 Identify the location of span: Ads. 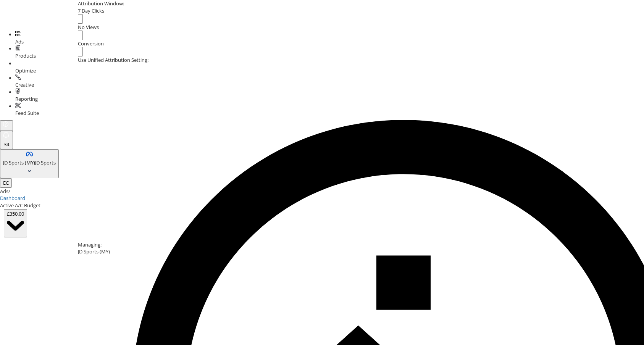
(19, 41).